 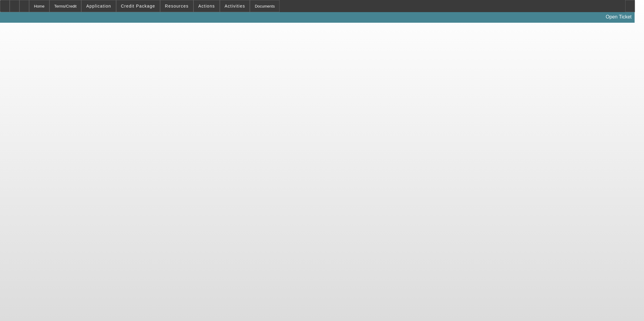 I want to click on button: Credit Package, so click(x=138, y=6).